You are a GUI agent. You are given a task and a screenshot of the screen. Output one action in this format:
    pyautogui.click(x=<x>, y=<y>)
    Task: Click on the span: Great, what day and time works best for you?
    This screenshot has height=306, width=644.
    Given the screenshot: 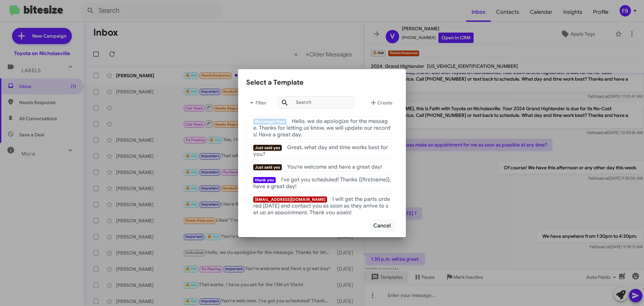 What is the action you would take?
    pyautogui.click(x=321, y=151)
    